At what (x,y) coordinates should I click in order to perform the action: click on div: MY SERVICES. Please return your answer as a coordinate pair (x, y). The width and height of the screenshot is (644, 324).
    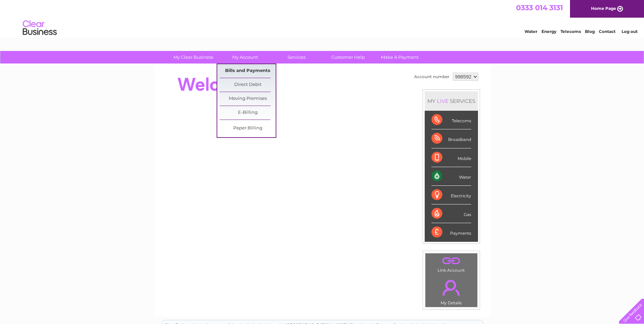
    Looking at the image, I should click on (451, 101).